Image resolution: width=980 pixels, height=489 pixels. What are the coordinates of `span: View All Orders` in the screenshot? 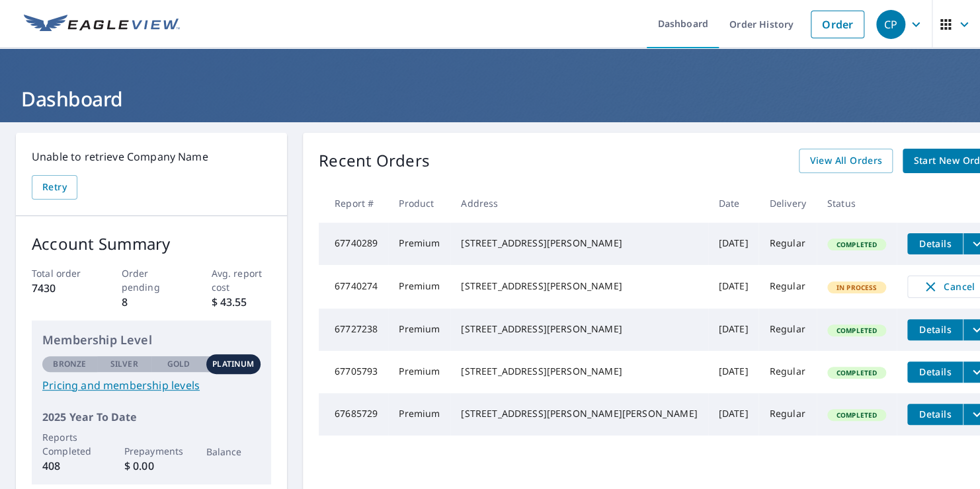 It's located at (846, 161).